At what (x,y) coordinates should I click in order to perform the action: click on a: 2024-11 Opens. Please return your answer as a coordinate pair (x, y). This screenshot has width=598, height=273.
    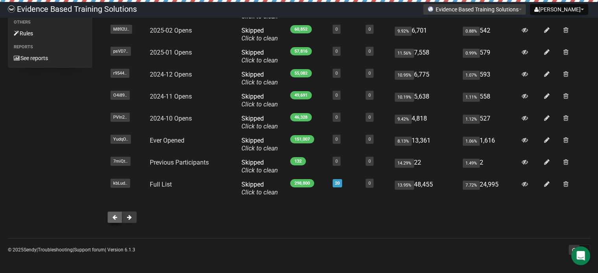
    Looking at the image, I should click on (171, 96).